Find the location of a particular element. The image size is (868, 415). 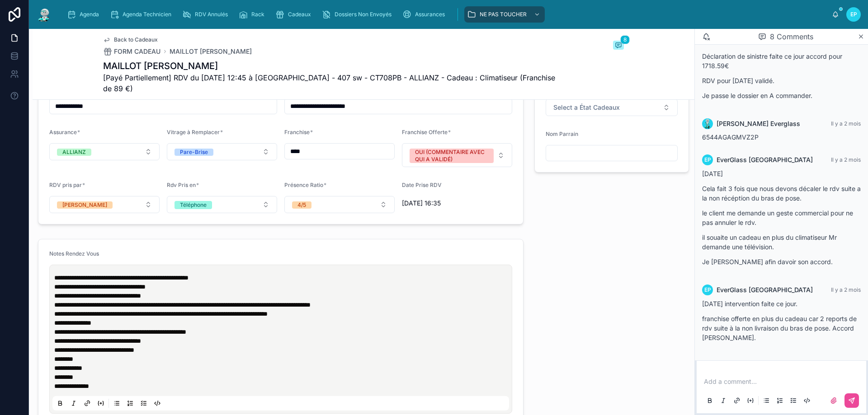

p: franchise offerte en plus du cadeau car 2 reports de rdv suite à la non livraison du bras de pose... is located at coordinates (781, 328).